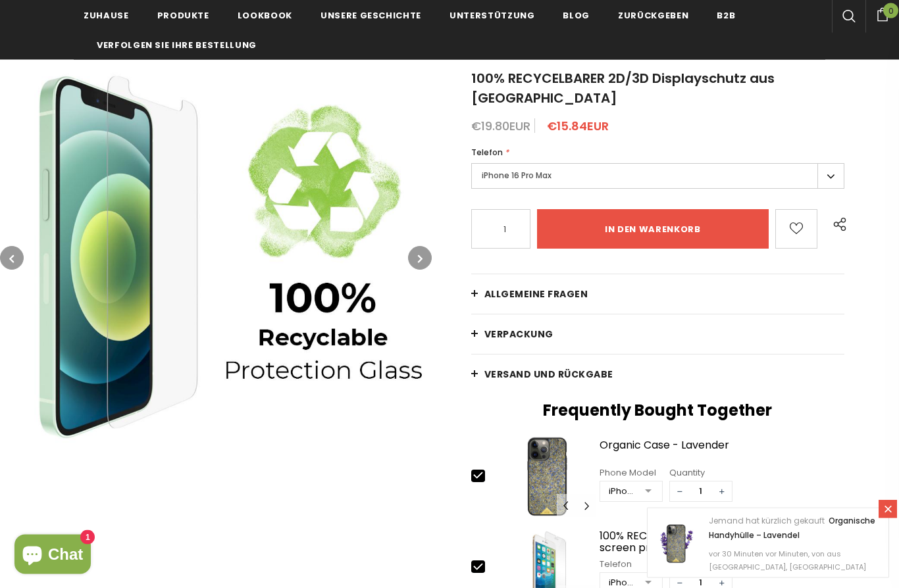 The height and width of the screenshot is (588, 899). I want to click on span: B2B, so click(726, 15).